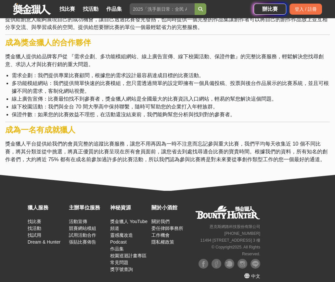  Describe the element at coordinates (78, 221) in the screenshot. I see `a: 活動宣傳` at that location.